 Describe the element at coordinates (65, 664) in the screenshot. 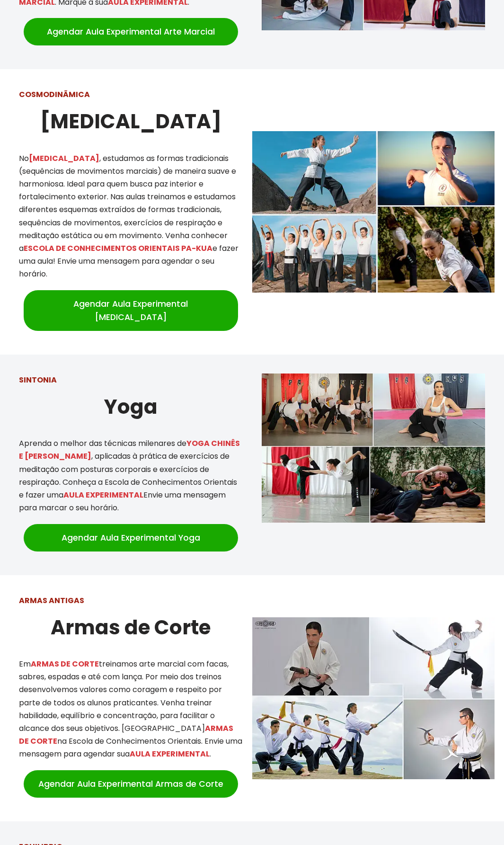

I see `mark: ARMAS DE CORTE` at that location.